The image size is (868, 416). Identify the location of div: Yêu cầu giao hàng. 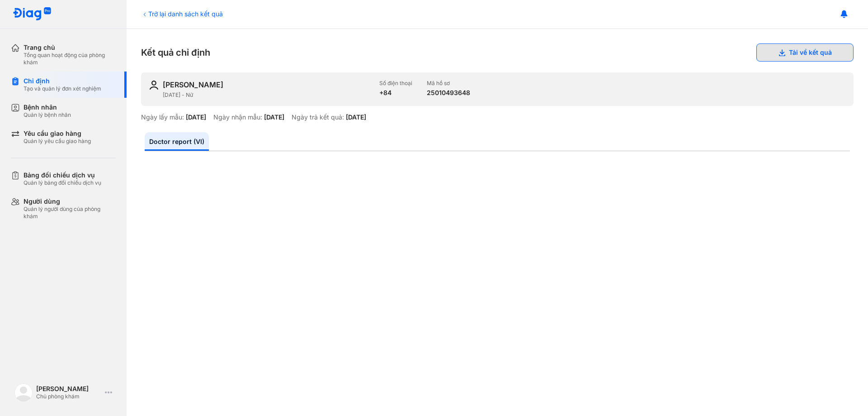
(57, 133).